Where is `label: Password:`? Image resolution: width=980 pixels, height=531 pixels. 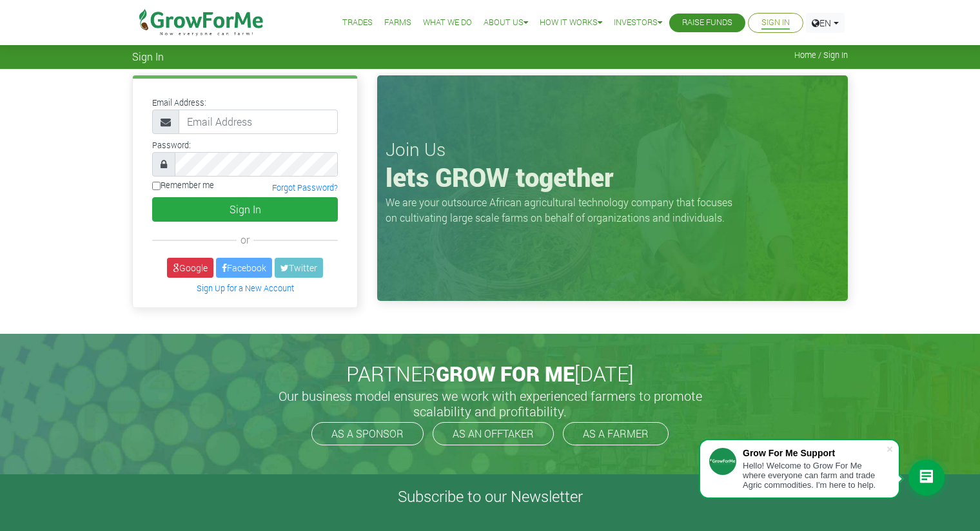 label: Password: is located at coordinates (171, 145).